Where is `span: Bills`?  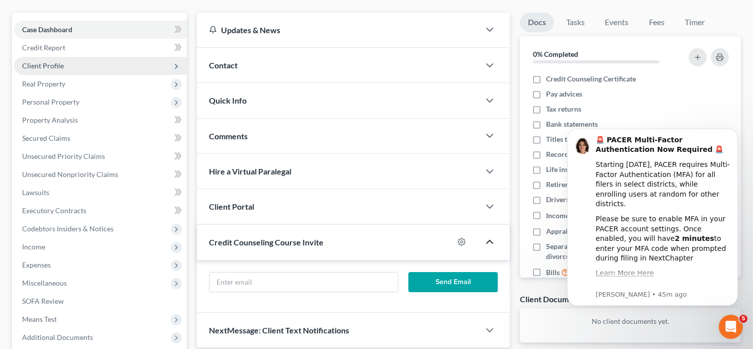 span: Bills is located at coordinates (552, 272).